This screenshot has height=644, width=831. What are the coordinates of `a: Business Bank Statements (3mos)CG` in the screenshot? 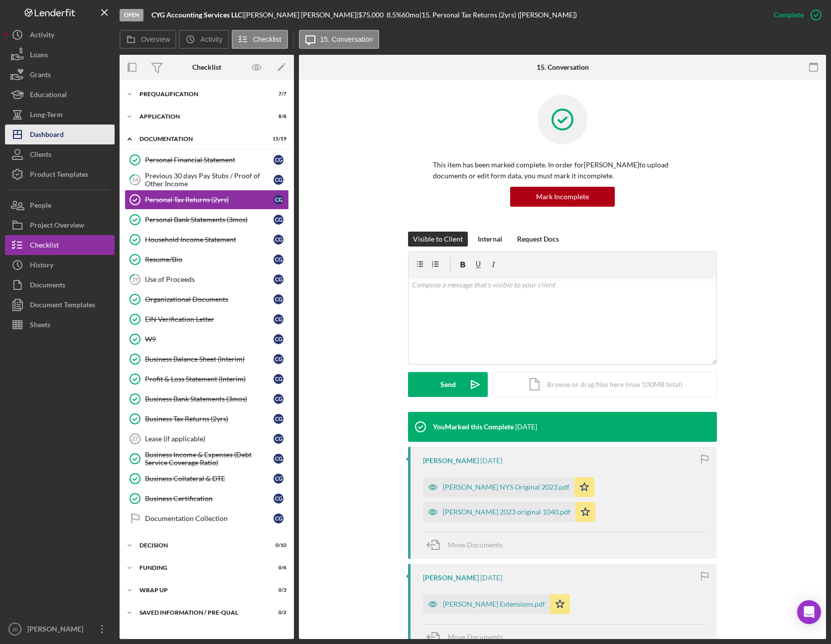 It's located at (207, 399).